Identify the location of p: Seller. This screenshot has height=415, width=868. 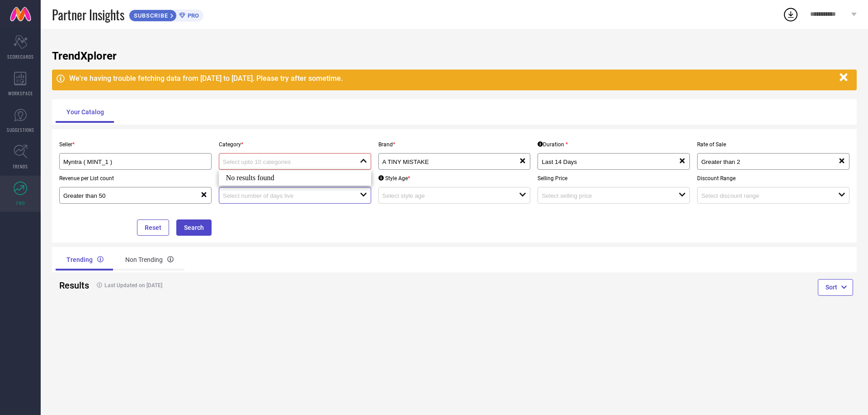
(135, 144).